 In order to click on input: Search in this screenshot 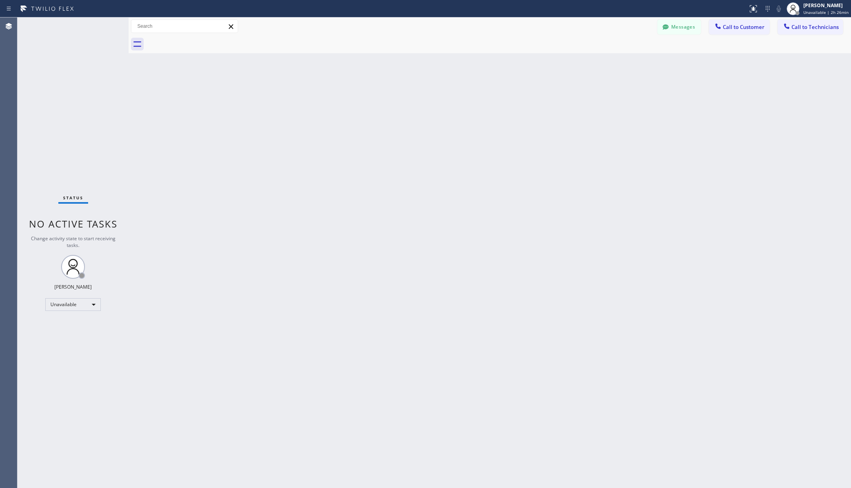, I will do `click(185, 26)`.